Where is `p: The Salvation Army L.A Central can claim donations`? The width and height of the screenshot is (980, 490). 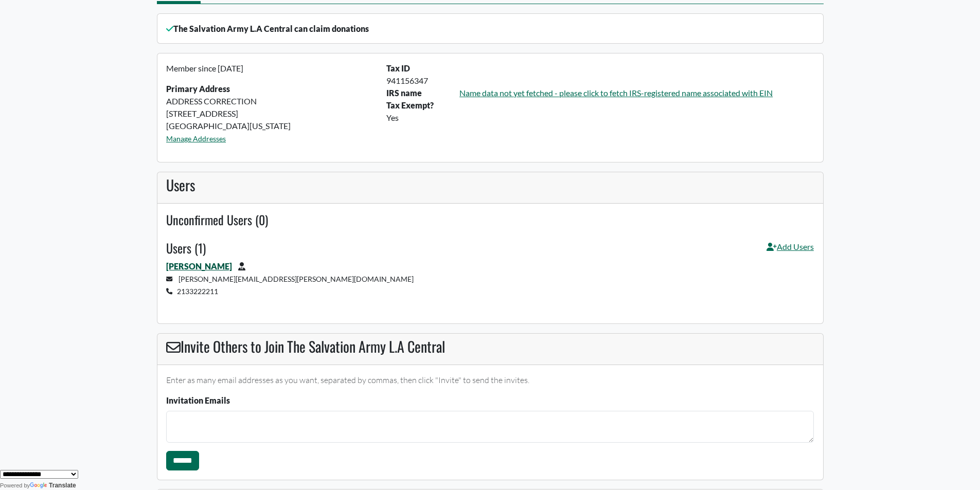
p: The Salvation Army L.A Central can claim donations is located at coordinates (490, 29).